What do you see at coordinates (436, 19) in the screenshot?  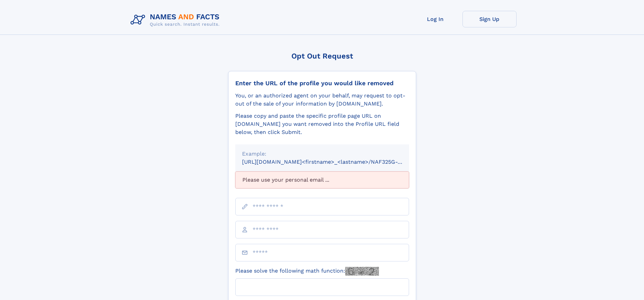 I see `a: Log In` at bounding box center [436, 19].